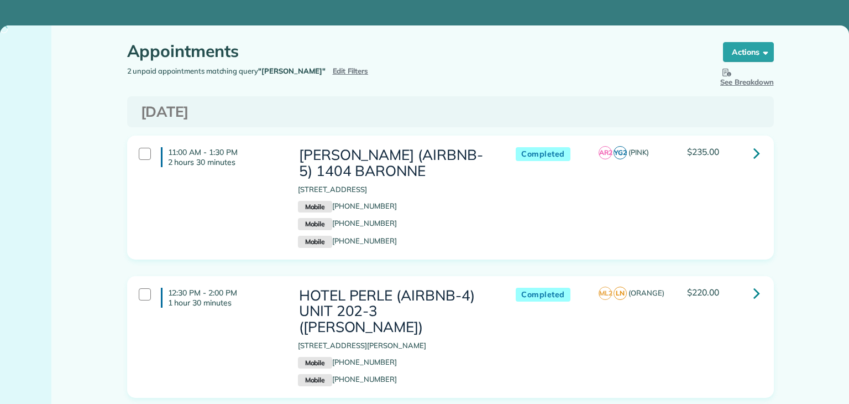  I want to click on p: 1 hour 30 minutes, so click(224, 302).